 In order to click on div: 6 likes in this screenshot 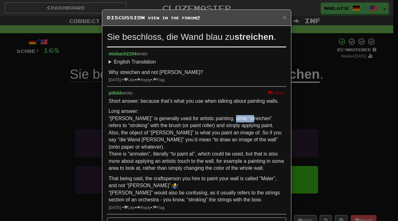, I will do `click(276, 93)`.